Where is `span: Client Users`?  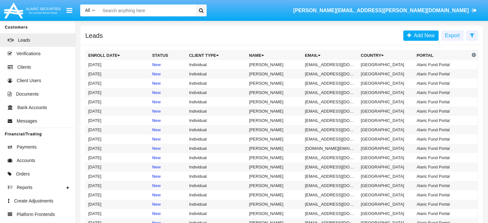 span: Client Users is located at coordinates (29, 81).